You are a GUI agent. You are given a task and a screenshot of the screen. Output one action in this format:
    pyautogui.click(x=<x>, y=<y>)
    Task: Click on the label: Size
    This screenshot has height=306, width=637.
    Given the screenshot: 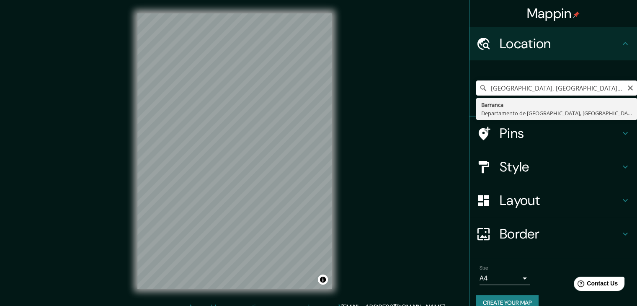 What is the action you would take?
    pyautogui.click(x=484, y=268)
    